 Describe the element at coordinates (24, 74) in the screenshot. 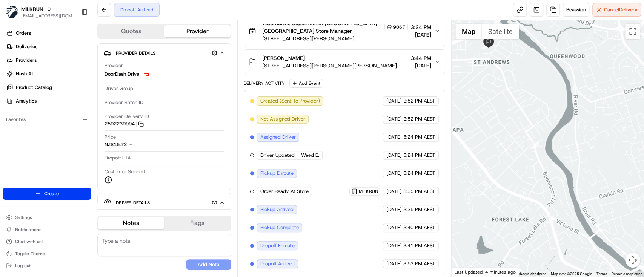

I see `span: Nash AI` at that location.